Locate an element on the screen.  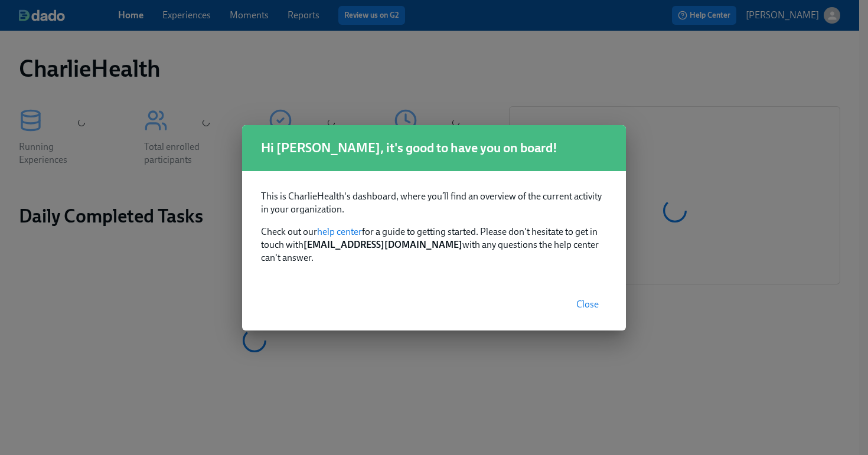
span: Close is located at coordinates (588, 305).